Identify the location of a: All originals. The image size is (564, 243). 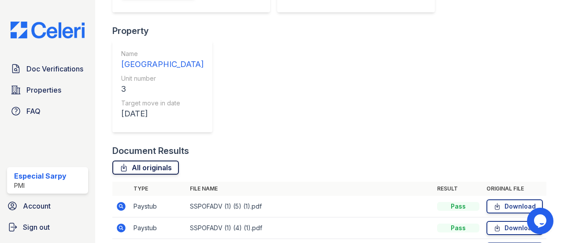
(145, 167).